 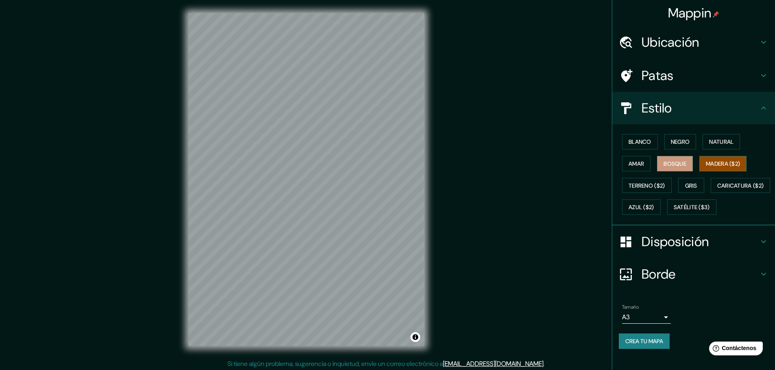 What do you see at coordinates (36, 10) in the screenshot?
I see `font: Contáctenos` at bounding box center [36, 10].